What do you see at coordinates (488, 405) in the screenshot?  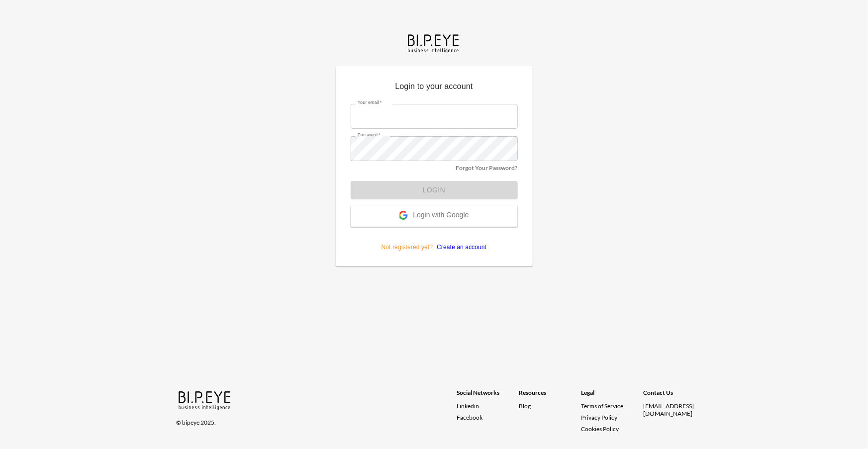 I see `a: Linkedin` at bounding box center [488, 405].